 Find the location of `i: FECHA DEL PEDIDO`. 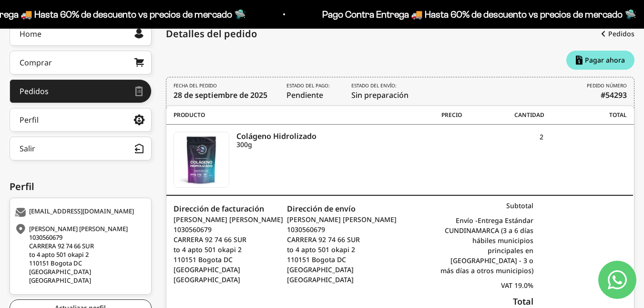

i: FECHA DEL PEDIDO is located at coordinates (195, 86).